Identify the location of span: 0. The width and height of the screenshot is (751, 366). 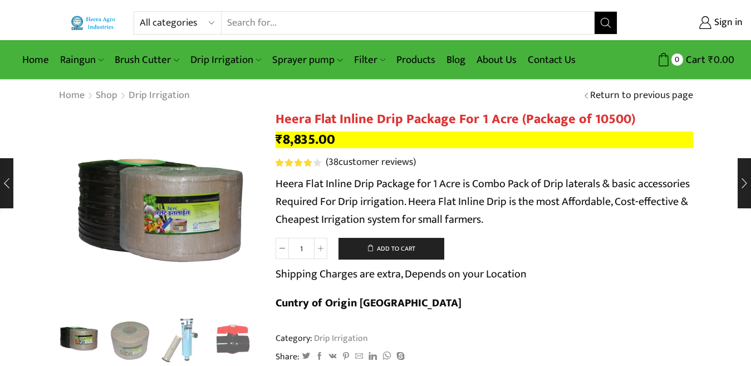
(677, 59).